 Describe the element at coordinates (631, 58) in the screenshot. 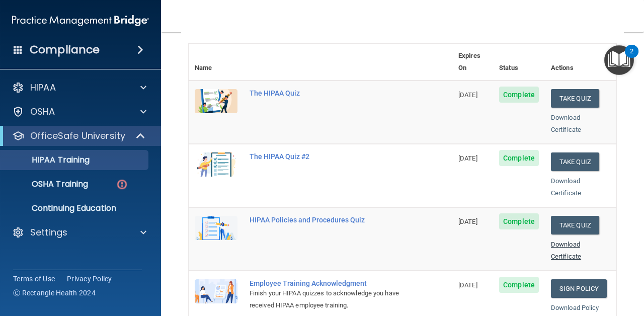

I see `div: 2` at that location.